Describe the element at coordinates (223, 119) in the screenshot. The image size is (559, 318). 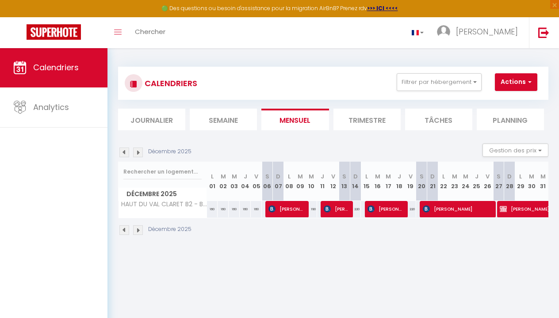
I see `li: Semaine` at that location.